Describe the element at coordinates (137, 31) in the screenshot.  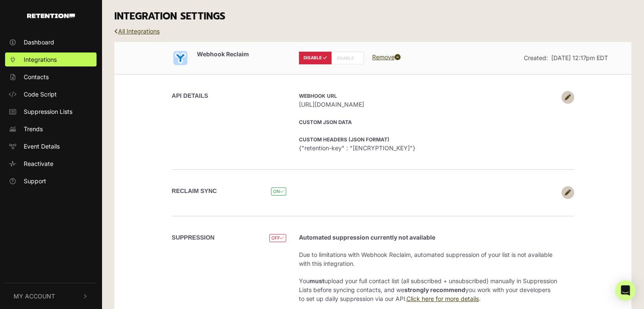
I see `a: All Integrations` at that location.